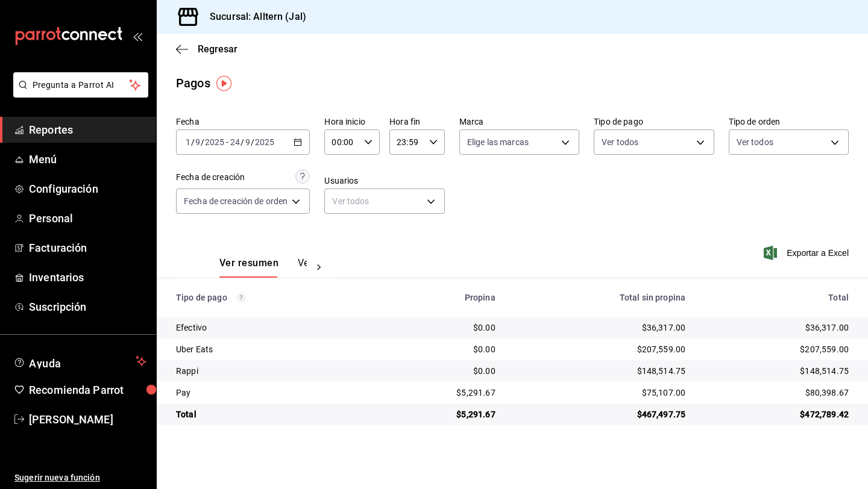 This screenshot has height=489, width=868. Describe the element at coordinates (224, 83) in the screenshot. I see `button: Tooltip marker` at that location.